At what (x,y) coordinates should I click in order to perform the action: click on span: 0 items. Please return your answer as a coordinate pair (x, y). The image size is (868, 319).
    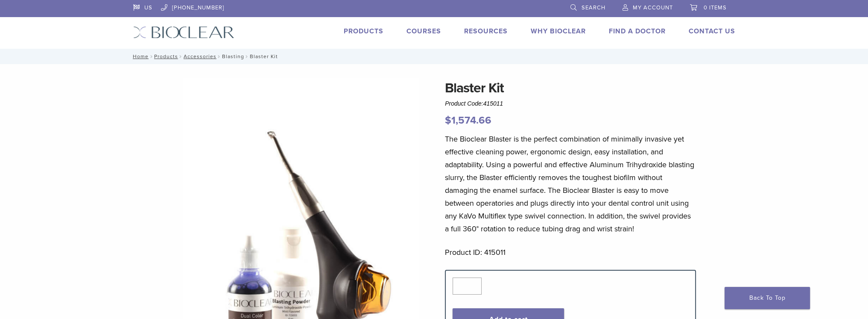
    Looking at the image, I should click on (715, 8).